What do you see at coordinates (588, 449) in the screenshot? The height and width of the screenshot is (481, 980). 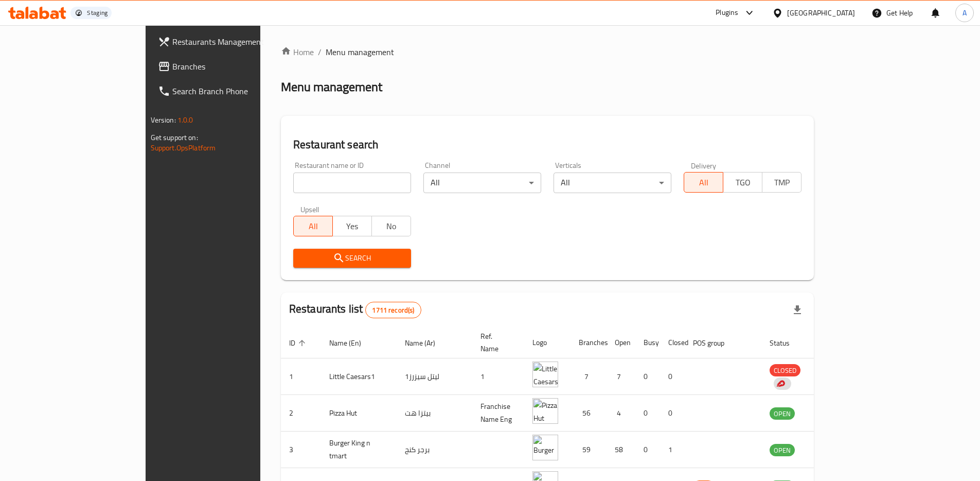 I see `td: 59` at bounding box center [588, 449].